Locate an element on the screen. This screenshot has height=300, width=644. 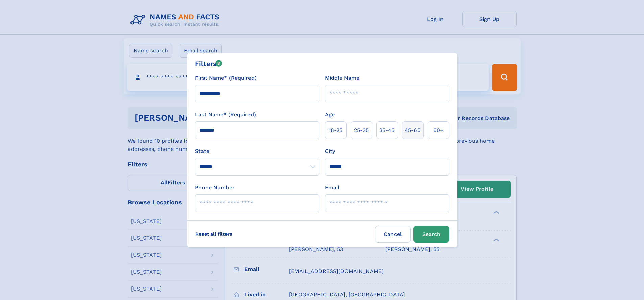
label: Middle Name is located at coordinates (342, 78).